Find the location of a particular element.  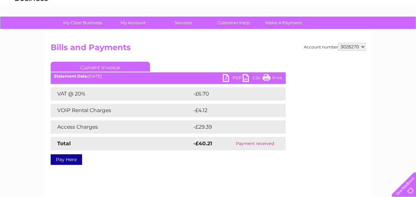

a: 0333 014 3131 is located at coordinates (314, 7).